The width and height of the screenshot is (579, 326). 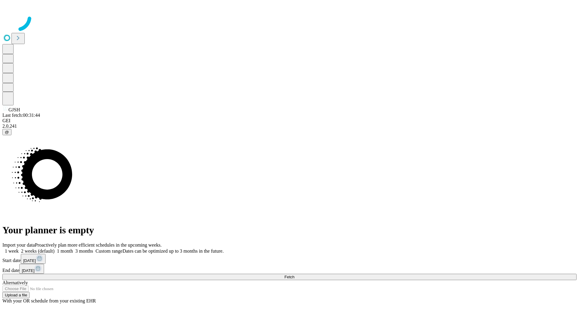 I want to click on span: 1 week, so click(x=12, y=251).